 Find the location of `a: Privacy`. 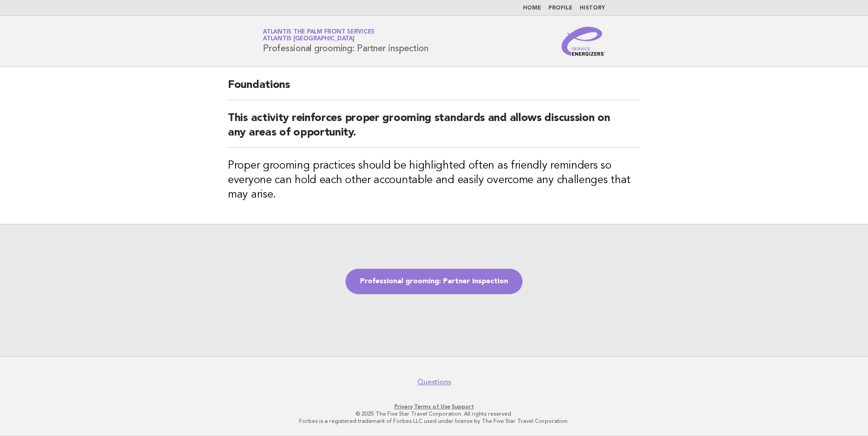

a: Privacy is located at coordinates (404, 407).